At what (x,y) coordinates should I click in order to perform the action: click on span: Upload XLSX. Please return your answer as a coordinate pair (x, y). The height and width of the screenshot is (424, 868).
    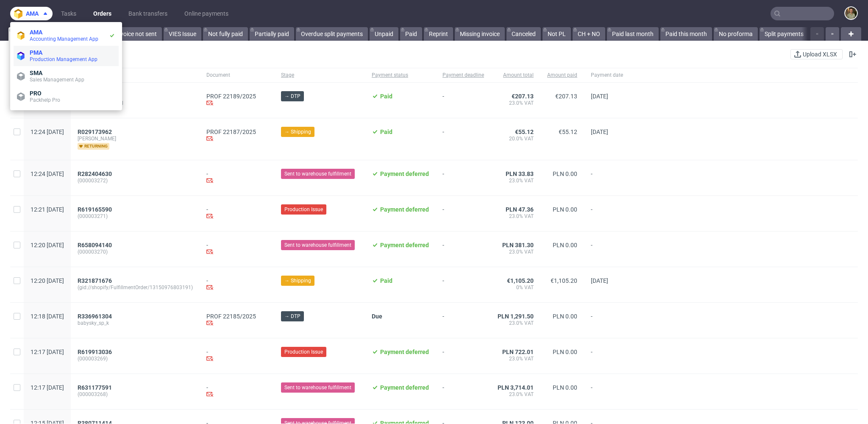
    Looking at the image, I should click on (820, 54).